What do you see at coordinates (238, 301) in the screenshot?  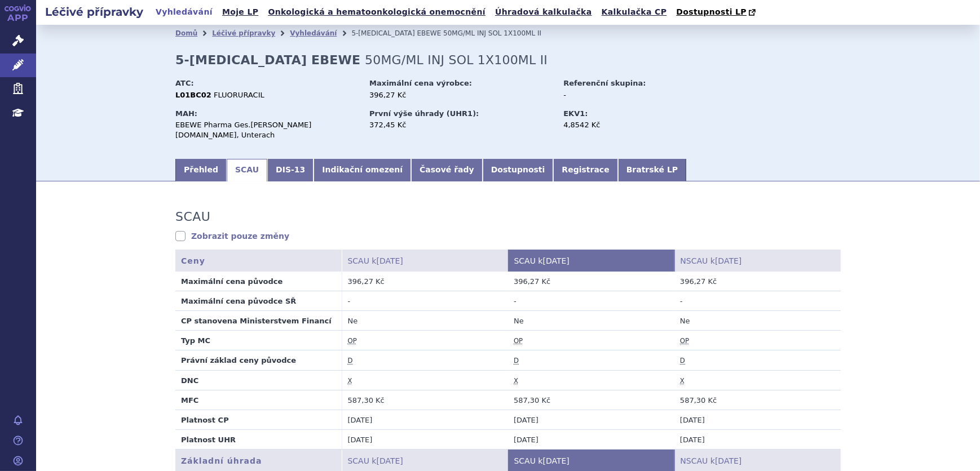 I see `strong: Maximální cena původce SŘ` at bounding box center [238, 301].